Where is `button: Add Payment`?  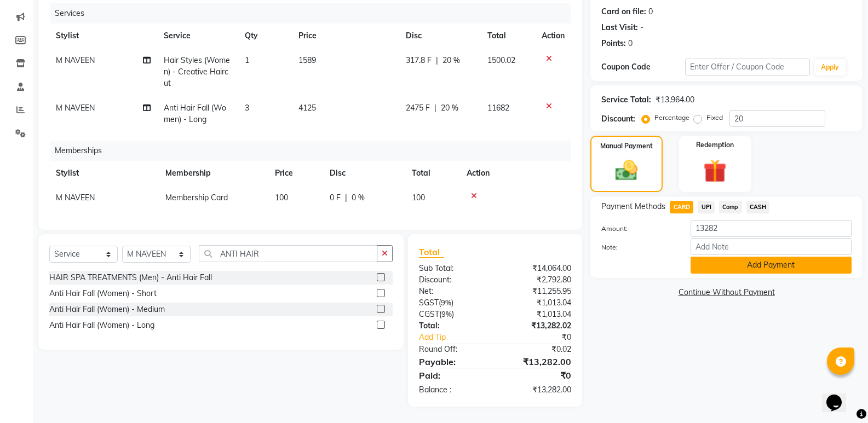
button: Add Payment is located at coordinates (771, 265).